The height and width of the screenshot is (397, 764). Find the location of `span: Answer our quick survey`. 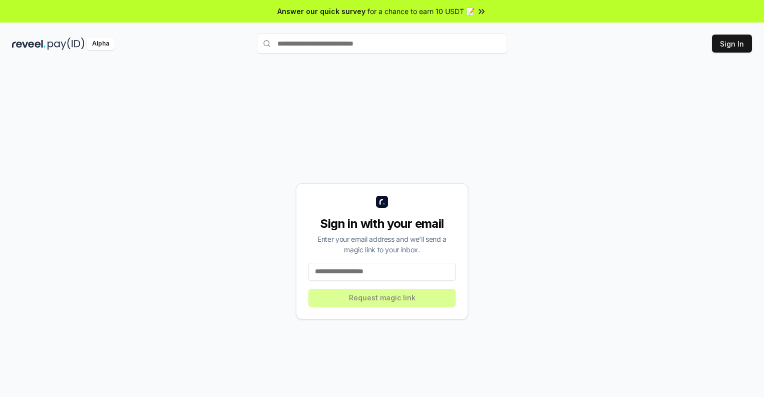

span: Answer our quick survey is located at coordinates (322, 11).